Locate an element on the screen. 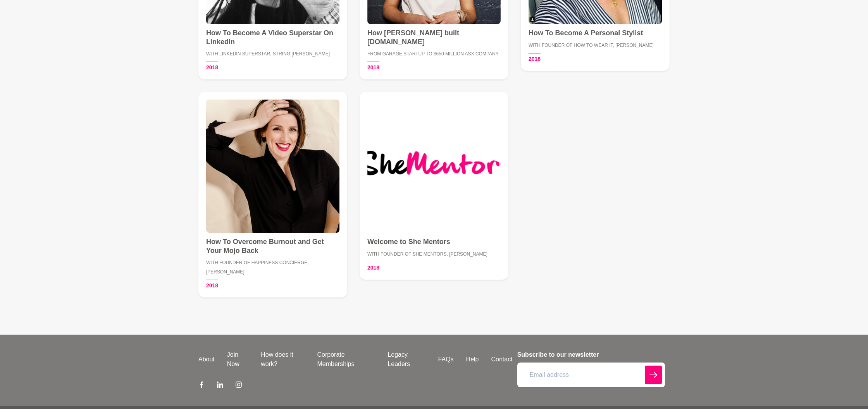  a: FAQs is located at coordinates (446, 359).